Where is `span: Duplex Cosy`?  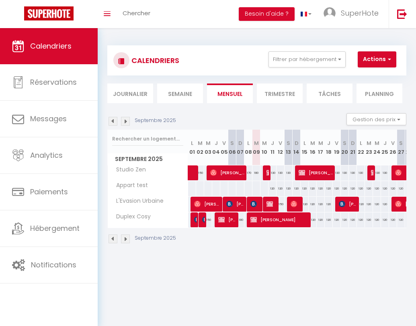
span: Duplex Cosy is located at coordinates (131, 217).